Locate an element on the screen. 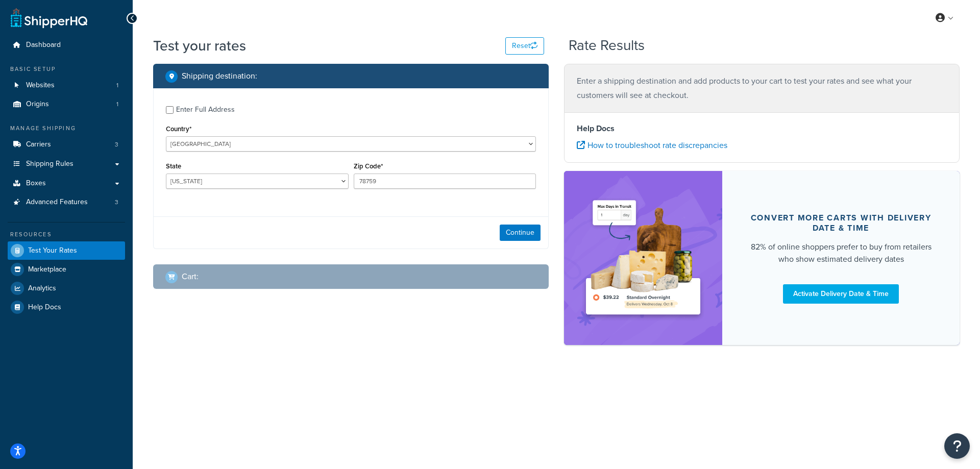  span: Carriers is located at coordinates (38, 144).